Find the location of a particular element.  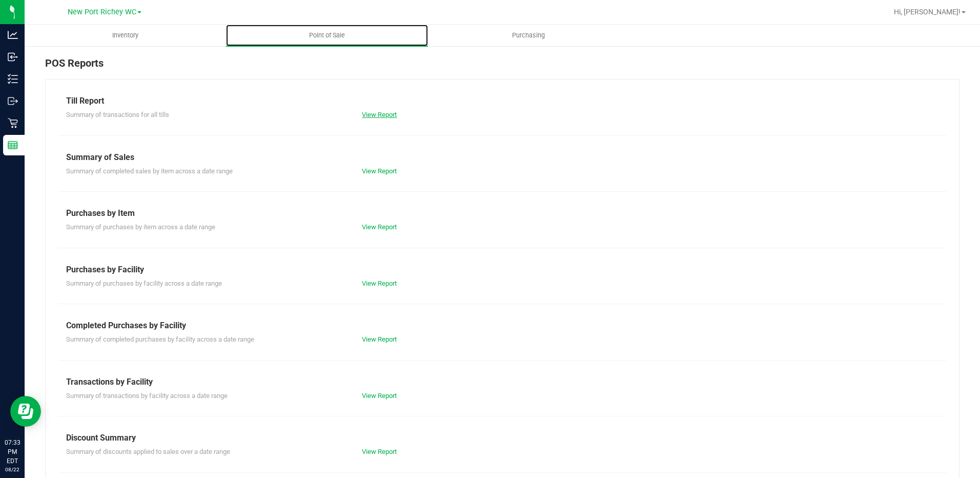

span: Summary of purchases by item across a date range is located at coordinates (141, 227).